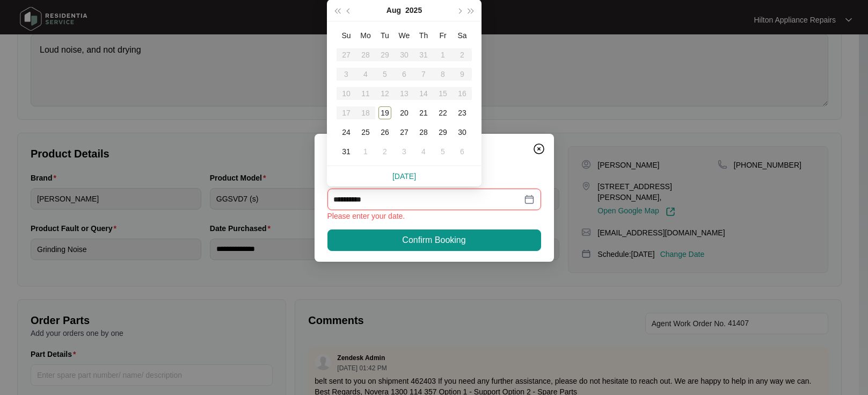 This screenshot has width=868, height=395. Describe the element at coordinates (347, 35) in the screenshot. I see `th: Su` at that location.